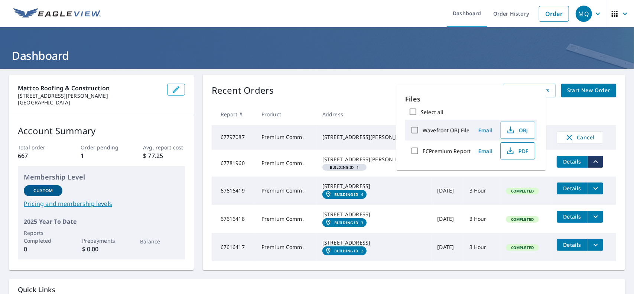 Image resolution: width=634 pixels, height=294 pixels. What do you see at coordinates (101, 156) in the screenshot?
I see `p: 1` at bounding box center [101, 156].